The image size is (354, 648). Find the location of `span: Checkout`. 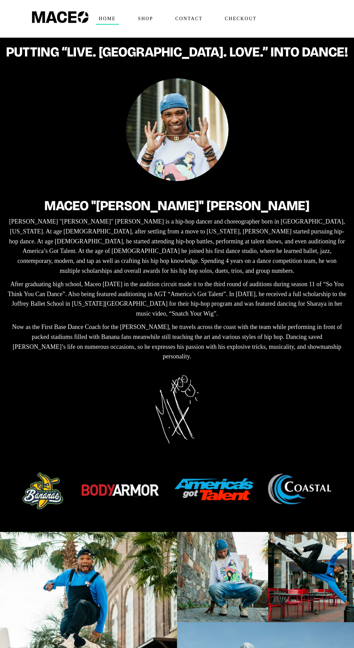

span: Checkout is located at coordinates (240, 19).